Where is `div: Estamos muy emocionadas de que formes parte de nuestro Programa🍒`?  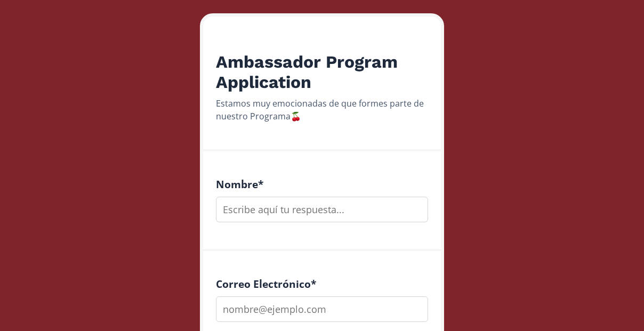 div: Estamos muy emocionadas de que formes parte de nuestro Programa🍒 is located at coordinates (322, 110).